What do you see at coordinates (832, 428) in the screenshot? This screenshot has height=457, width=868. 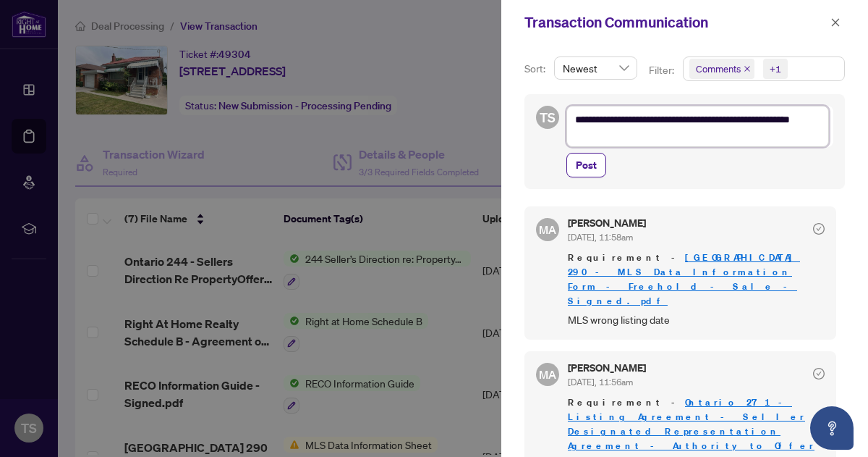 I see `button: Open asap` at bounding box center [832, 428].